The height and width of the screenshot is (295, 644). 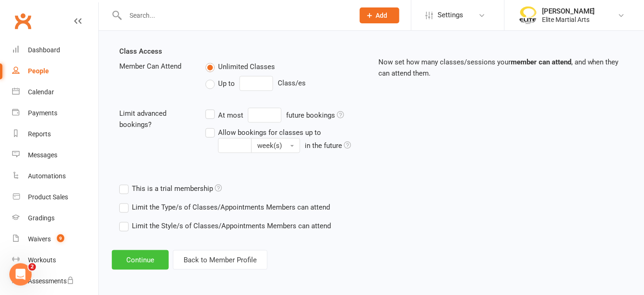 I want to click on span: Settings, so click(x=450, y=15).